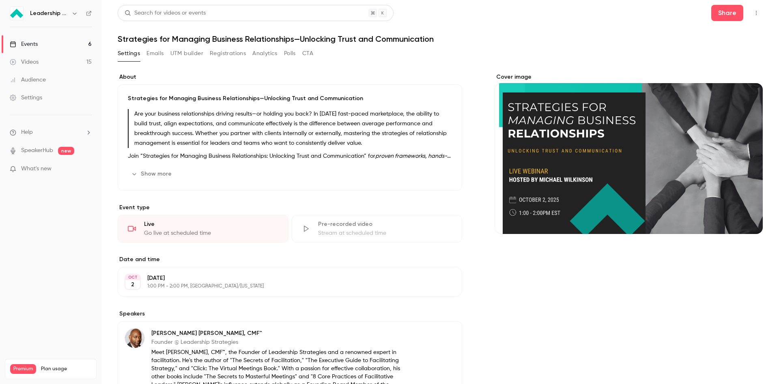 The width and height of the screenshot is (779, 384). What do you see at coordinates (66, 369) in the screenshot?
I see `span: Plan usage` at bounding box center [66, 369].